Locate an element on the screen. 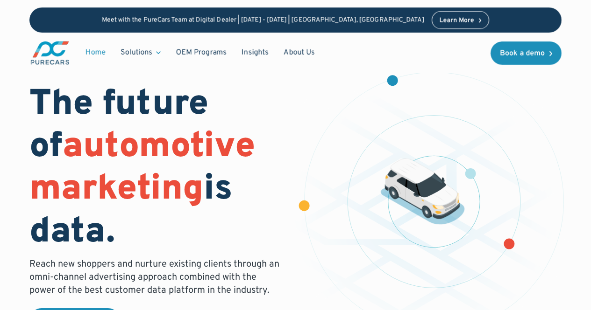 This screenshot has width=591, height=310. h1: The future of is data. is located at coordinates (156, 169).